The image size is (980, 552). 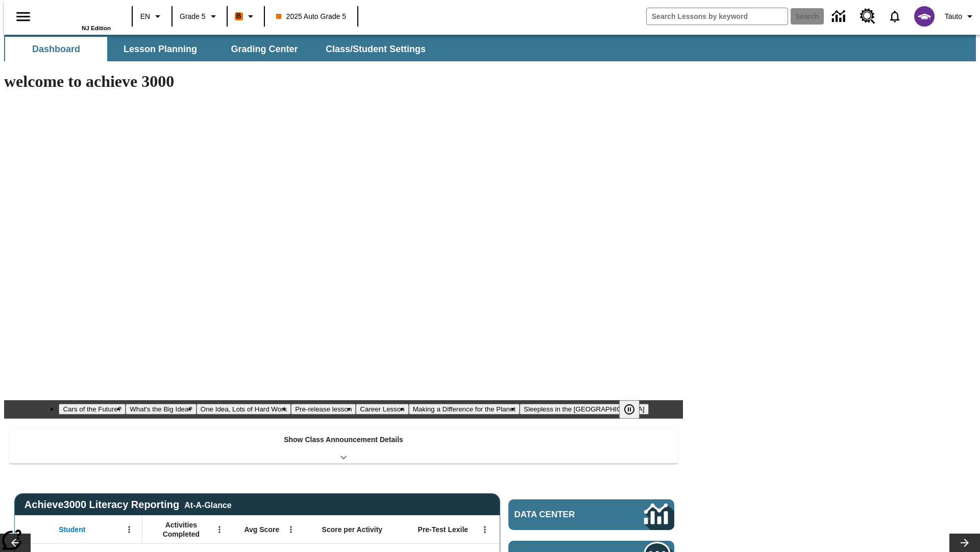 What do you see at coordinates (262, 530) in the screenshot?
I see `span: Avg Score` at bounding box center [262, 530].